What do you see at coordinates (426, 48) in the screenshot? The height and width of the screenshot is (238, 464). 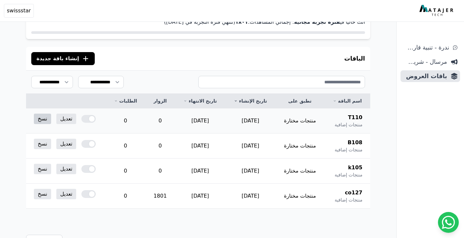 I see `span: ندرة - تنبية قارب علي النفاذ` at bounding box center [426, 48].